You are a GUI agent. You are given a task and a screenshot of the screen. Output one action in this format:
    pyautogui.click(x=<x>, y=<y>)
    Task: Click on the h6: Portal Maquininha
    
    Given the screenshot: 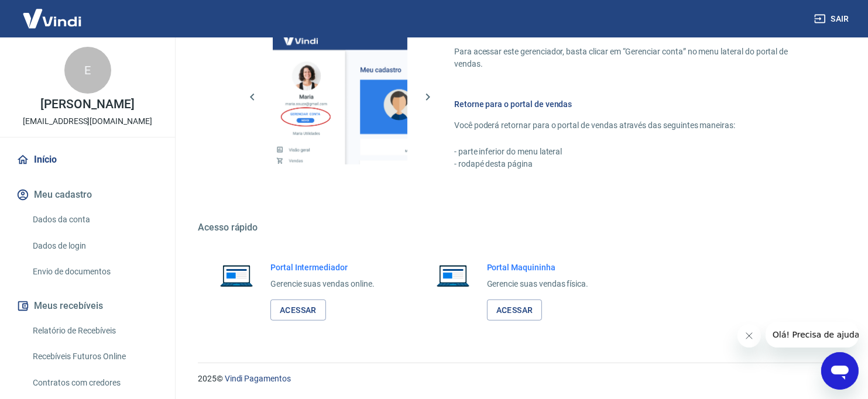 What is the action you would take?
    pyautogui.click(x=538, y=267)
    